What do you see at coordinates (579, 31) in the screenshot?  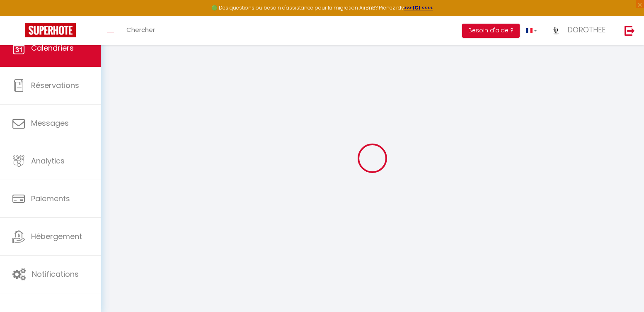 I see `a: ... DOROTHEE` at bounding box center [579, 31].